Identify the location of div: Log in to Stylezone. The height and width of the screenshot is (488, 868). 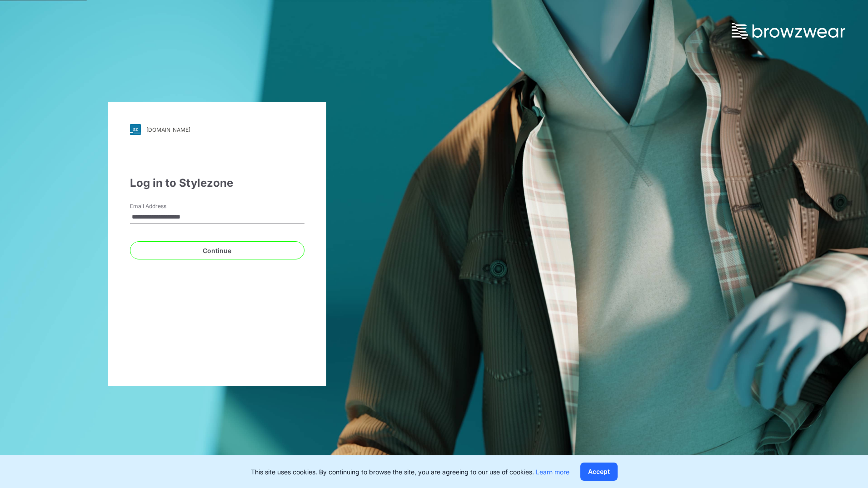
(217, 183).